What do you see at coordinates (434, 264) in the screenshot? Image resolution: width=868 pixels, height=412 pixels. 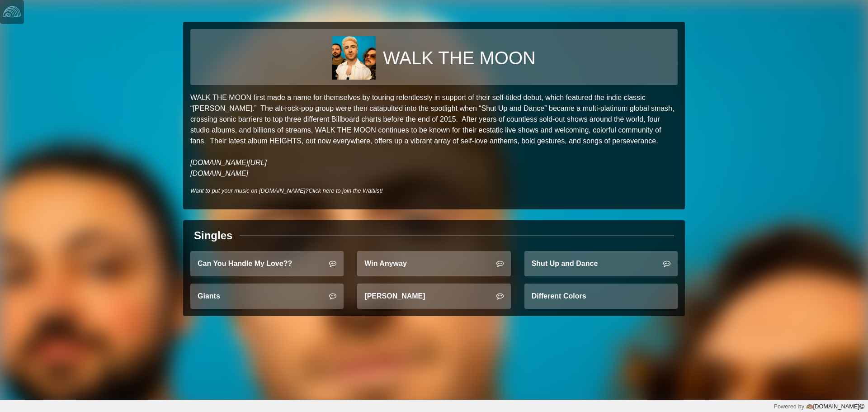 I see `a: Win Anyway` at bounding box center [434, 264].